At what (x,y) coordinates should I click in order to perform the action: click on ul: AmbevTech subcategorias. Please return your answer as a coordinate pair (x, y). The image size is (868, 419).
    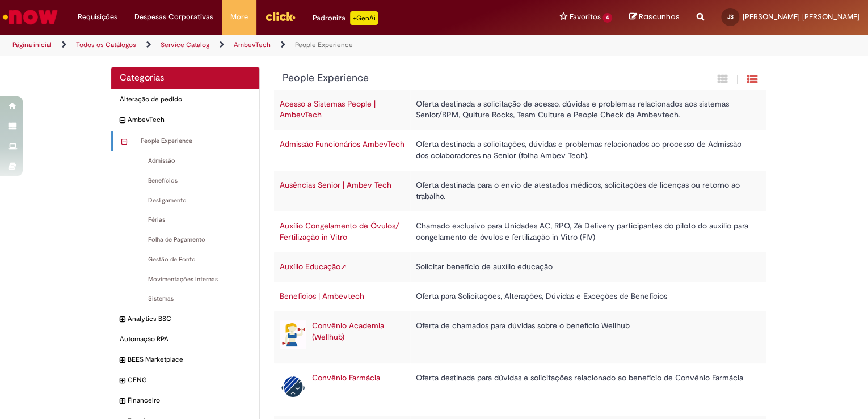
    Looking at the image, I should click on (185, 220).